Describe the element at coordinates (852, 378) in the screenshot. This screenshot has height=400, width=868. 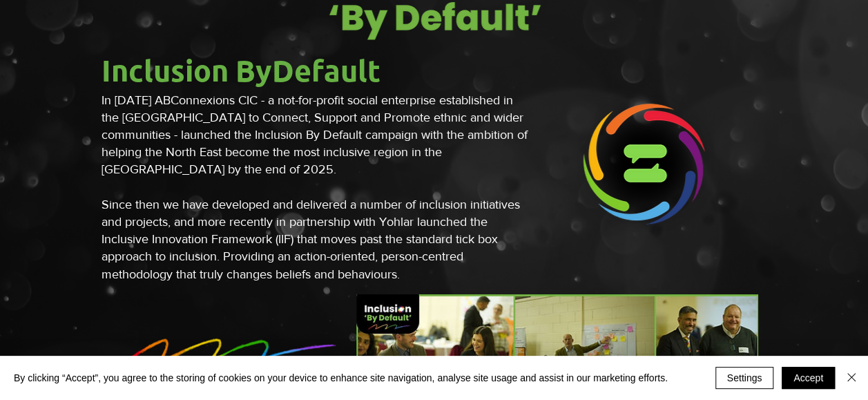
I see `button: Close` at that location.